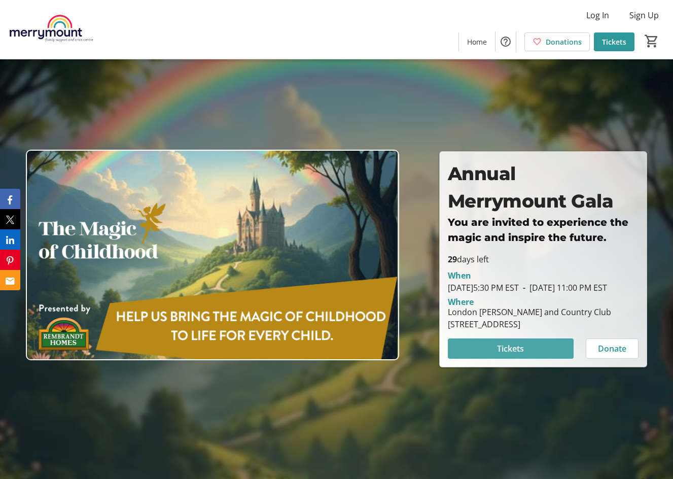 Image resolution: width=673 pixels, height=479 pixels. What do you see at coordinates (652, 41) in the screenshot?
I see `button: Cart` at bounding box center [652, 41].